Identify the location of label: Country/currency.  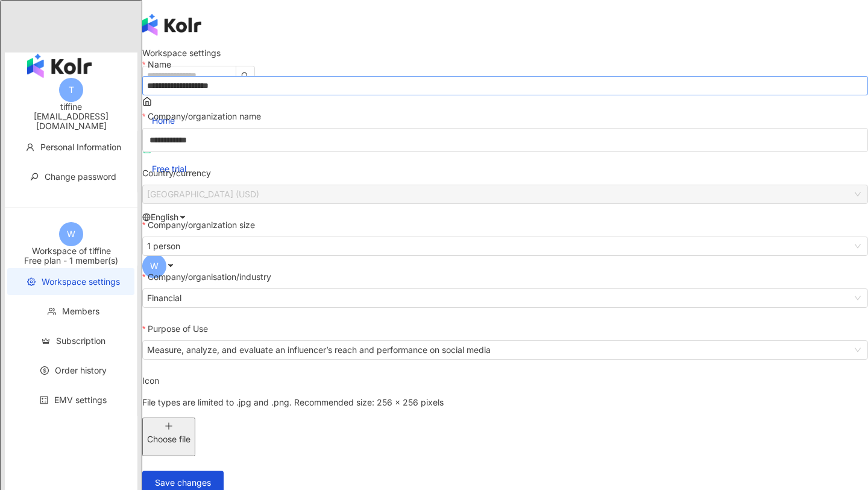
(181, 173).